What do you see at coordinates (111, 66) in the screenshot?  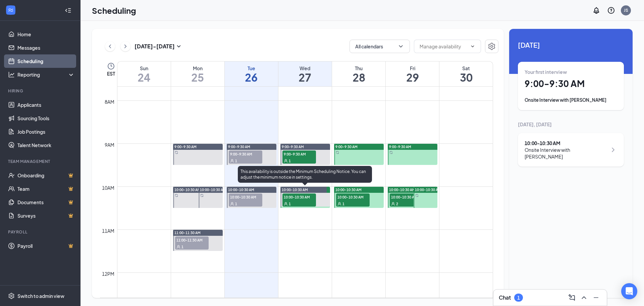 I see `svg: Clock` at bounding box center [111, 66].